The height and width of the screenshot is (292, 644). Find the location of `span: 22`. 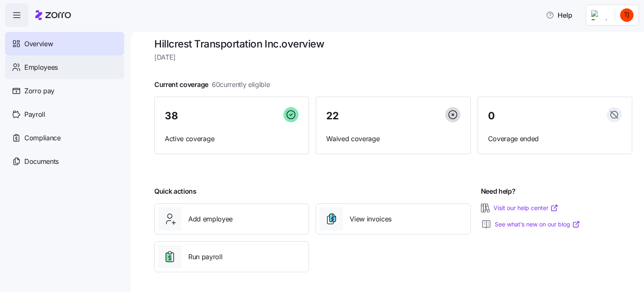

span: 22 is located at coordinates (332, 116).